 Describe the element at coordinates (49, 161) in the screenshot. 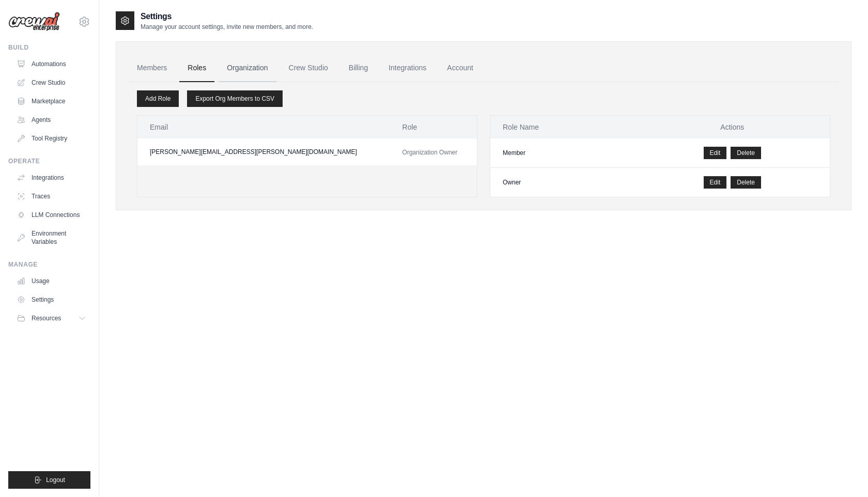

I see `div: Operate` at that location.